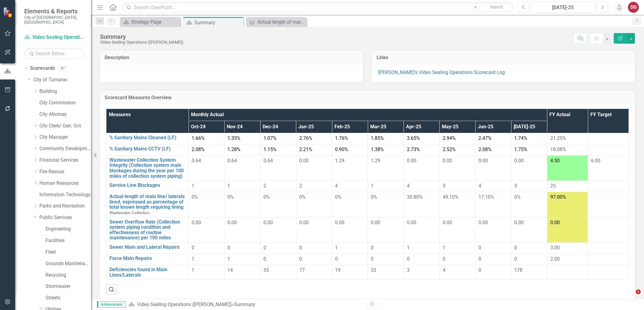 The width and height of the screenshot is (644, 310). Describe the element at coordinates (413, 149) in the screenshot. I see `span: 2.73%` at that location.